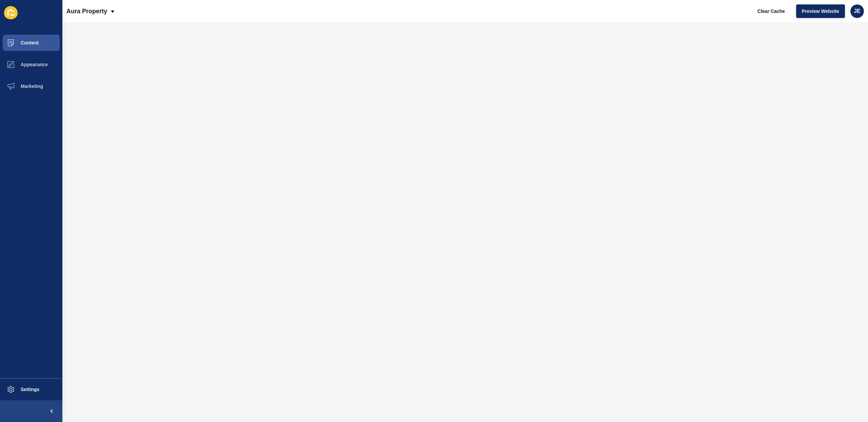 The image size is (868, 422). Describe the element at coordinates (771, 11) in the screenshot. I see `button: Clear Cache` at that location.